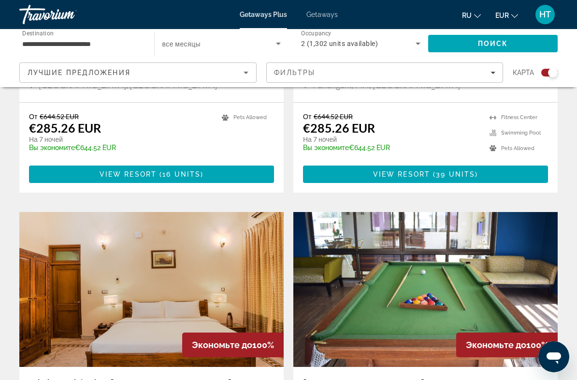 This screenshot has width=577, height=380. Describe the element at coordinates (472, 15) in the screenshot. I see `button: Change language` at that location.